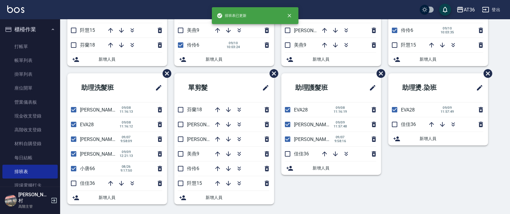 The width and height of the screenshot is (510, 214). Describe the element at coordinates (30, 47) in the screenshot. I see `a: 打帳單` at that location.